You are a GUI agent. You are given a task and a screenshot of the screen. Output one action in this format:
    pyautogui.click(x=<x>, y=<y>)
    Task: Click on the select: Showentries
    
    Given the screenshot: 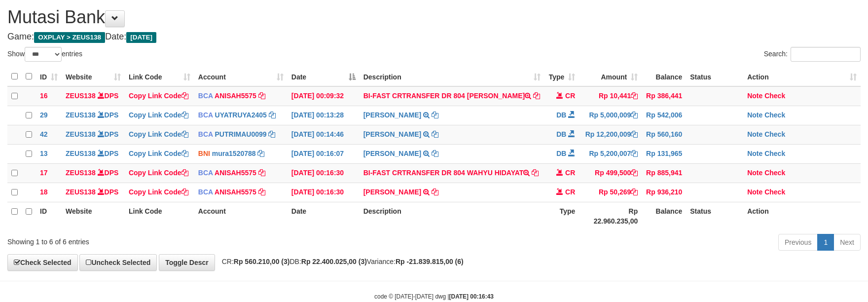 What is the action you would take?
    pyautogui.click(x=43, y=54)
    